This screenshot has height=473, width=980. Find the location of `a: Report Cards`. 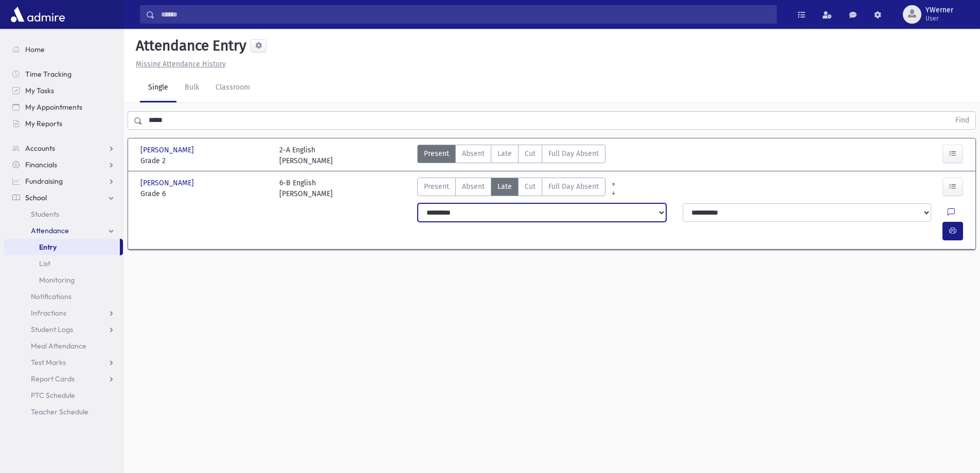

a: Report Cards is located at coordinates (64, 379).